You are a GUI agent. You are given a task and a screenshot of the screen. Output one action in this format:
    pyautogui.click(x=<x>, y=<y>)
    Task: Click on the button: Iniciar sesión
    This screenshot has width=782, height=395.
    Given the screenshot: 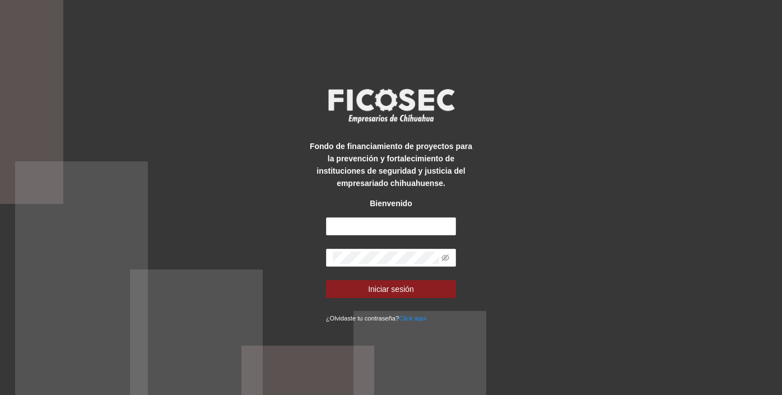 What is the action you would take?
    pyautogui.click(x=391, y=289)
    